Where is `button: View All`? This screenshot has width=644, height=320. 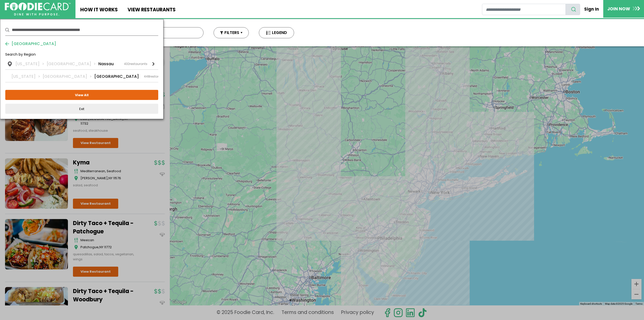 button: View All is located at coordinates (82, 95).